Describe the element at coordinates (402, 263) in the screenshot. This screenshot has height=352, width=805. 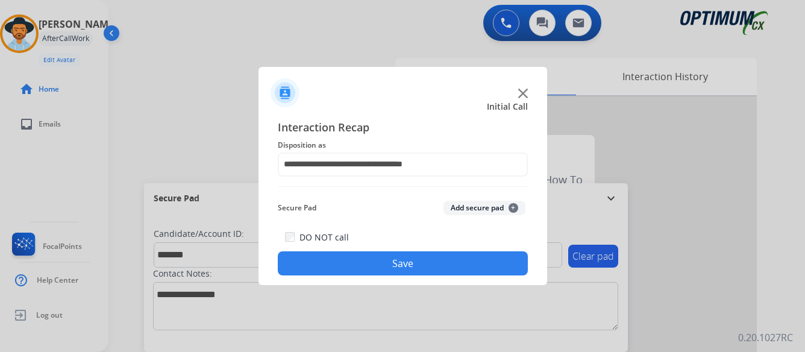
I see `button: Save` at that location.